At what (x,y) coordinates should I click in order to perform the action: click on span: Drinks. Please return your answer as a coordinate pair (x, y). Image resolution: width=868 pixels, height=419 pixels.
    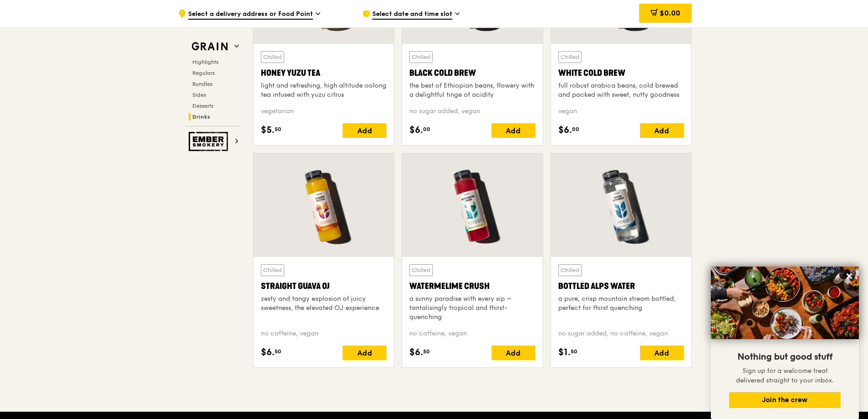
    Looking at the image, I should click on (201, 117).